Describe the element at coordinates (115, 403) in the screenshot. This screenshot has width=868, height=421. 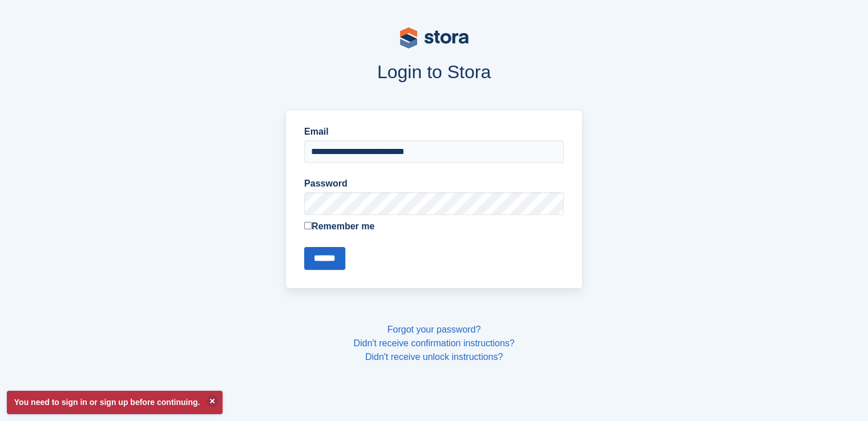
I see `p: You need to sign in or sign up before continuing.` at that location.